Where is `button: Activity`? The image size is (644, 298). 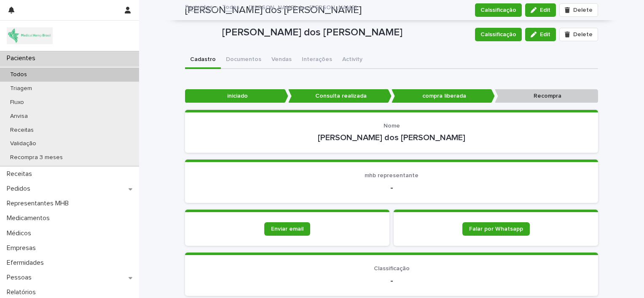
button: Activity is located at coordinates (352, 60).